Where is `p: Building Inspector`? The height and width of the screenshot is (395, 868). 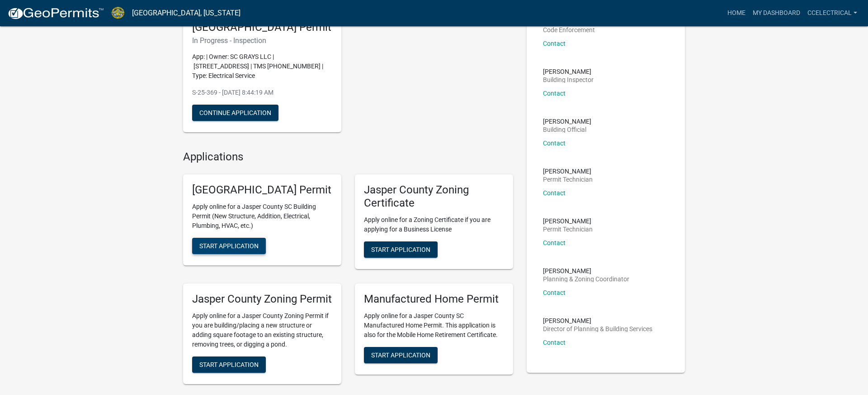 p: Building Inspector is located at coordinates (568, 80).